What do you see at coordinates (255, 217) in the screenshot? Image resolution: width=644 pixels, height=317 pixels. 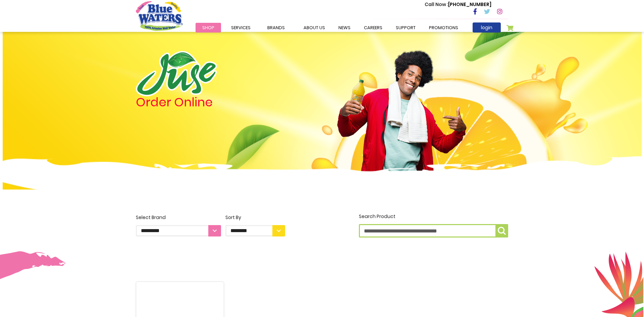 I see `div: Sort By` at bounding box center [255, 217].